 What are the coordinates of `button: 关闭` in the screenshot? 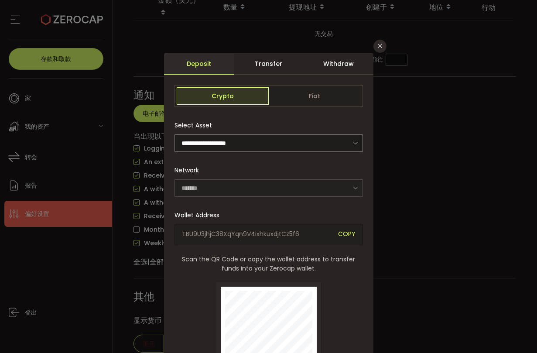 It's located at (380, 46).